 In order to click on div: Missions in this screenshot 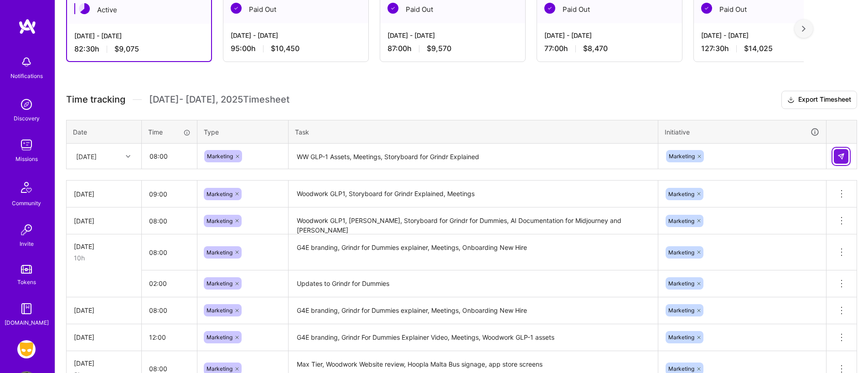, I will do `click(27, 159)`.